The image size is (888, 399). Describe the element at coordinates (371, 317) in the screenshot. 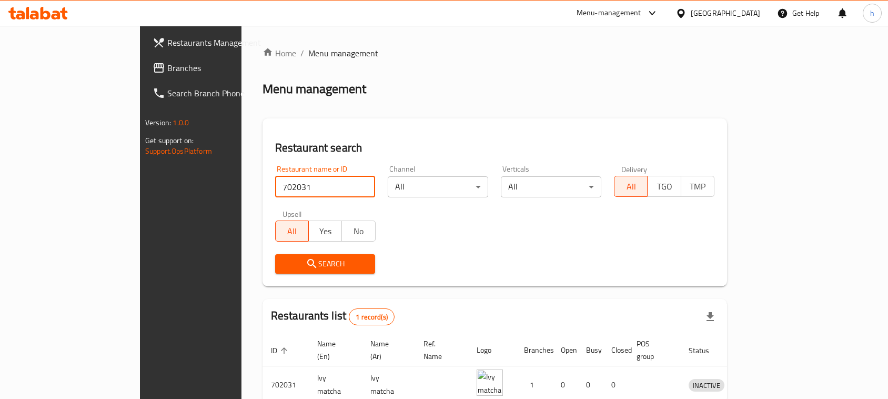

I see `div: Total records count` at that location.